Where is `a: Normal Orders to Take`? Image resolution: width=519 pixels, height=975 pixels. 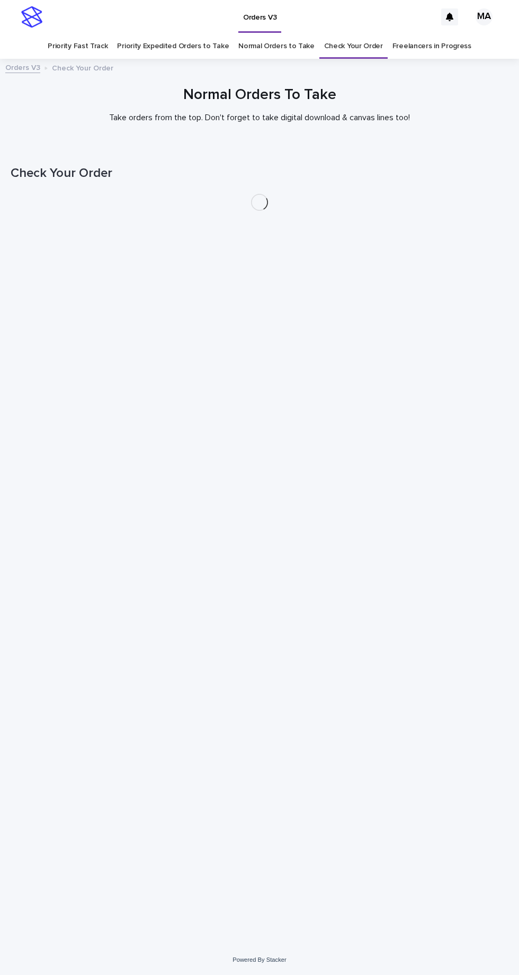 a: Normal Orders to Take is located at coordinates (276, 46).